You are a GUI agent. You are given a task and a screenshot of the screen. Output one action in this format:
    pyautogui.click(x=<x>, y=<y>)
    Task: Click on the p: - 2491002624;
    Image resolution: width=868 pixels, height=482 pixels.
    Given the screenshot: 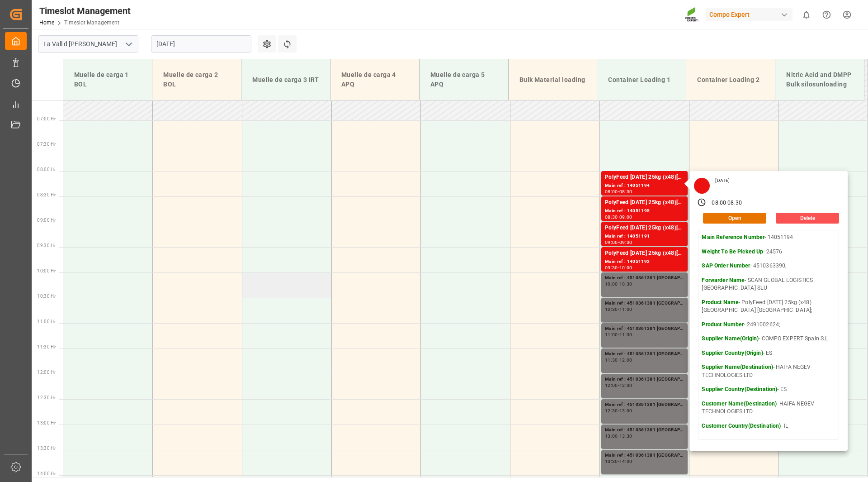 What is the action you would take?
    pyautogui.click(x=768, y=325)
    